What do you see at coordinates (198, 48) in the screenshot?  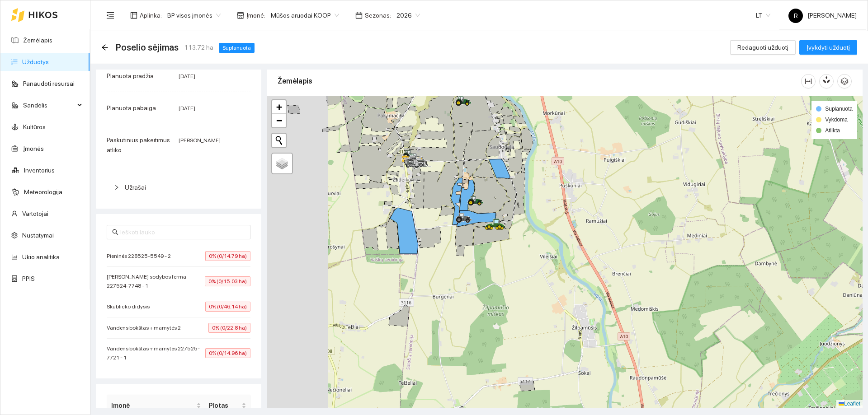 I see `span: 113.72 ha` at bounding box center [198, 48].